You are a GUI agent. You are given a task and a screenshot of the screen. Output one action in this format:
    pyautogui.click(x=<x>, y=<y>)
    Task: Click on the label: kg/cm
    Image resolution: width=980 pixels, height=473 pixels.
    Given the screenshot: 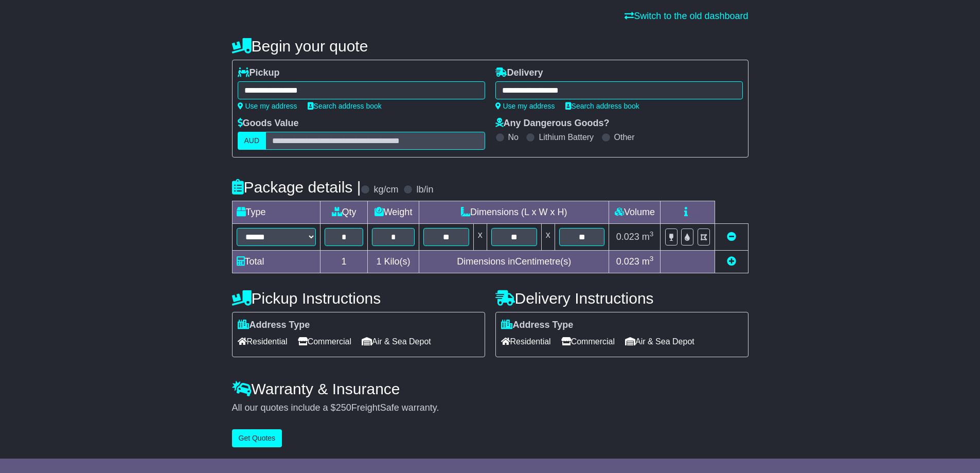 What is the action you would take?
    pyautogui.click(x=385, y=190)
    